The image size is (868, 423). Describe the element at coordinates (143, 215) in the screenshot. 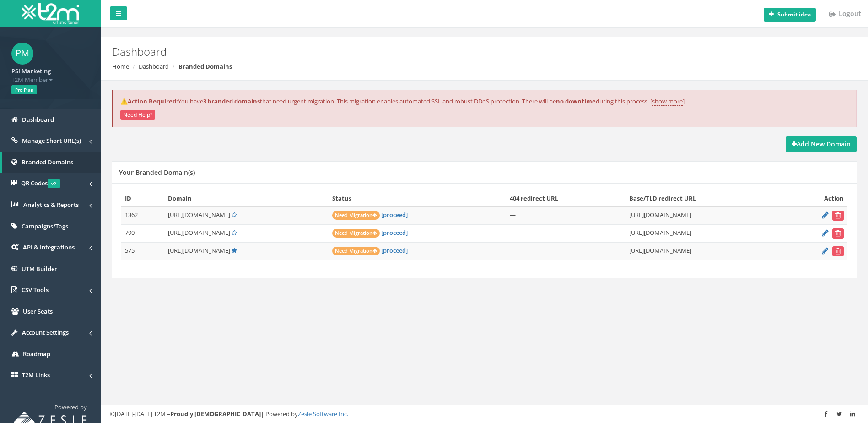

I see `td: 1362` at that location.